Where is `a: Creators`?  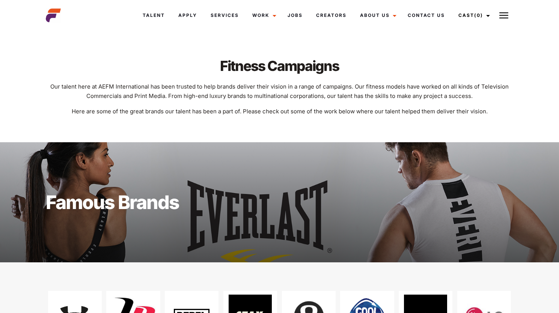
a: Creators is located at coordinates (331, 15).